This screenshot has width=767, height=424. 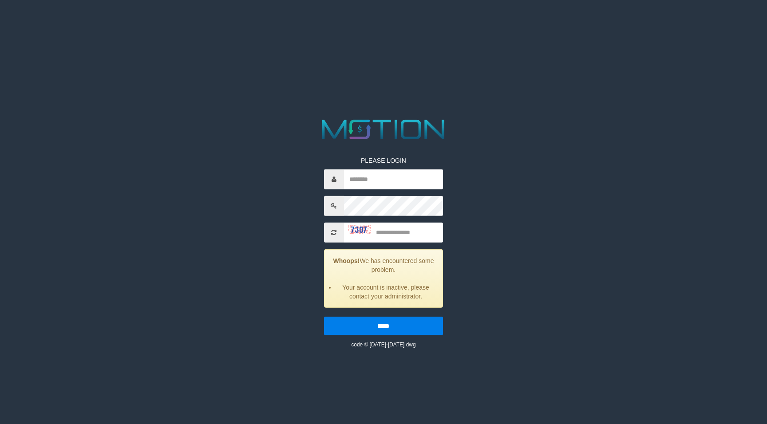 What do you see at coordinates (383, 278) in the screenshot?
I see `div: We has encountered some problem.` at bounding box center [383, 278].